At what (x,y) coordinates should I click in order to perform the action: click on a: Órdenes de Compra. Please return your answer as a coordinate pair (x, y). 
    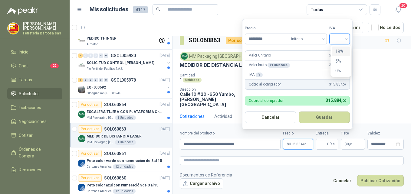
    Looking at the image, I should click on (35, 153).